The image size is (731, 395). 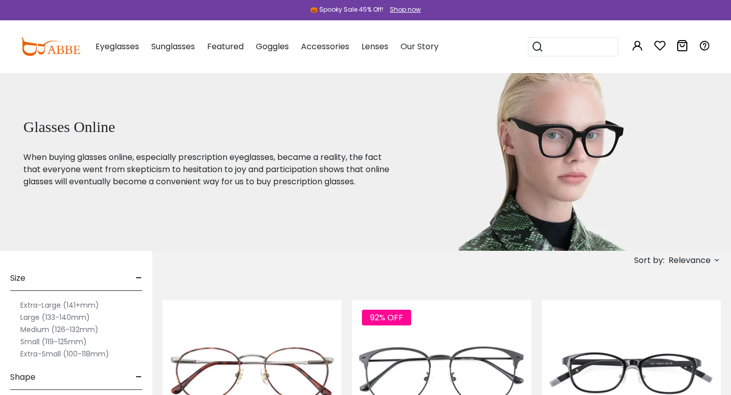 What do you see at coordinates (18, 278) in the screenshot?
I see `span: Size` at bounding box center [18, 278].